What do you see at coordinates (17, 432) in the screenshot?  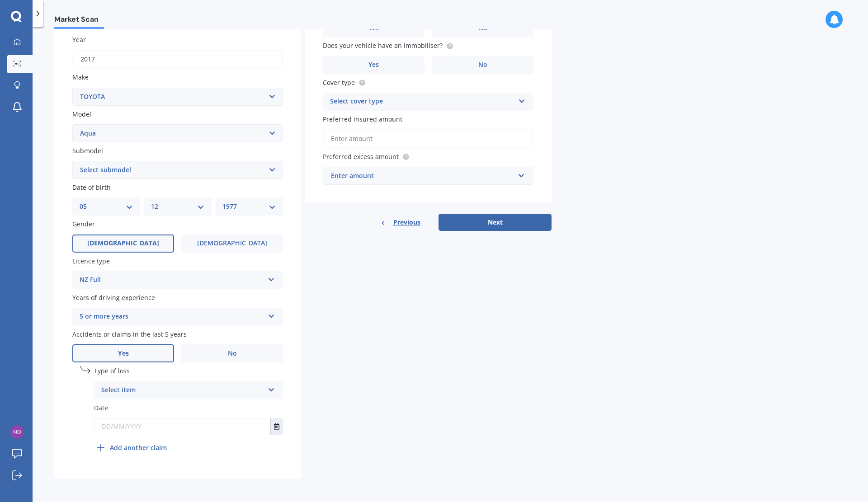 I see `img: ba2f8963dafc816237ade7b4657e5318` at bounding box center [17, 432].